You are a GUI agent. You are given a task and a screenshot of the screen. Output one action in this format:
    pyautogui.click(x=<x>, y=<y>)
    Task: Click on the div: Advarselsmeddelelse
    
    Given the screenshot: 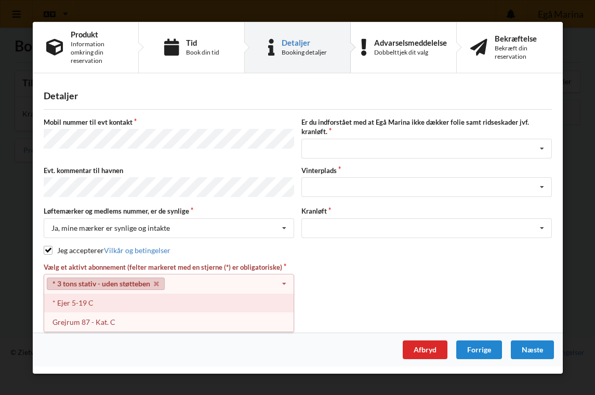 What is the action you would take?
    pyautogui.click(x=410, y=43)
    